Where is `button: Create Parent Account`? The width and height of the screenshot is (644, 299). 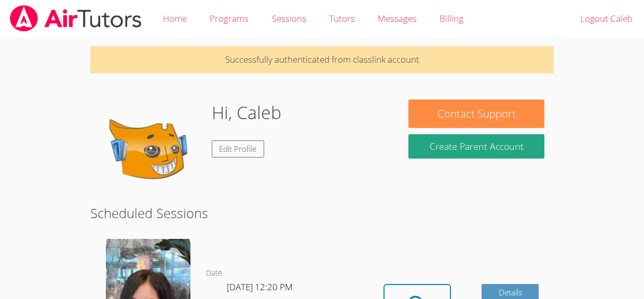
button: Create Parent Account is located at coordinates (476, 146).